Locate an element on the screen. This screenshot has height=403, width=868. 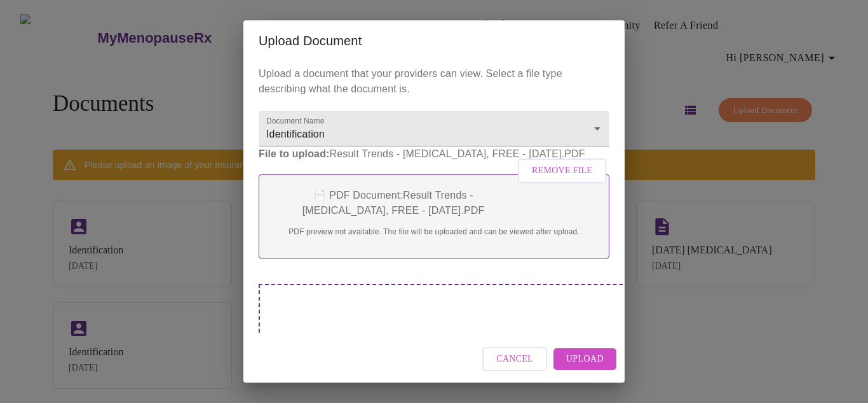
p: PDF preview not available. The file will be uploaded and can be viewed after upload. is located at coordinates (434, 231).